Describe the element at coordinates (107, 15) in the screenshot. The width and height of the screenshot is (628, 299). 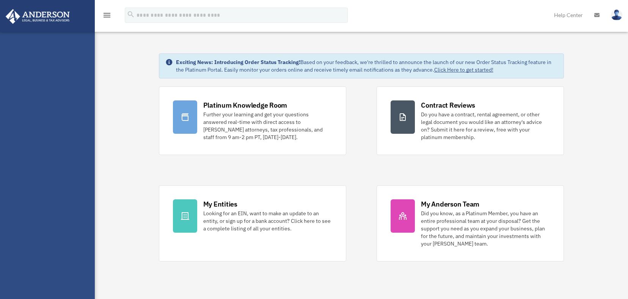
I see `i: menu` at that location.